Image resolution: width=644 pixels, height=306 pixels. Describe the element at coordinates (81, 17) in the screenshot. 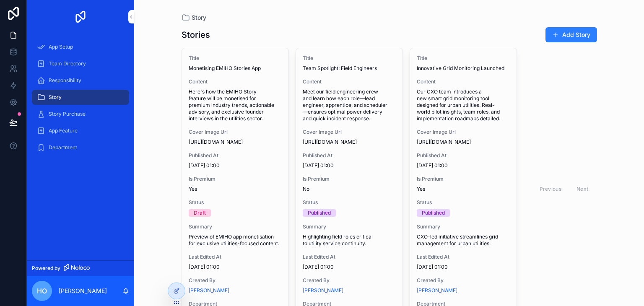

I see `img: App logo` at that location.